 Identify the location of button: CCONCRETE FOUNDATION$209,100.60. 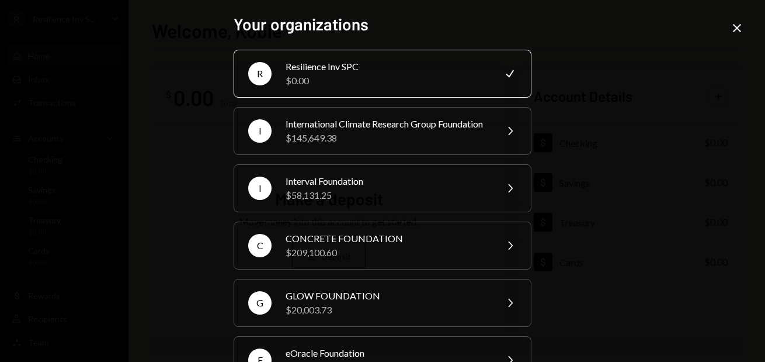
(383, 245).